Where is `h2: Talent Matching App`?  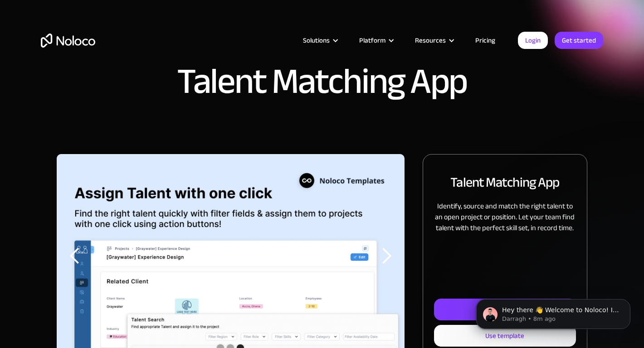
h2: Talent Matching App is located at coordinates (505, 182).